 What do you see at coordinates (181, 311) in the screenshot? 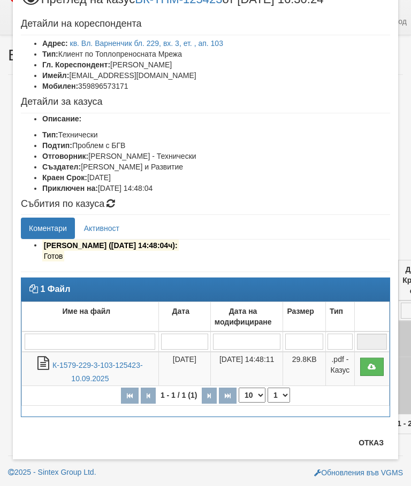
I see `b: Дата` at bounding box center [181, 311].